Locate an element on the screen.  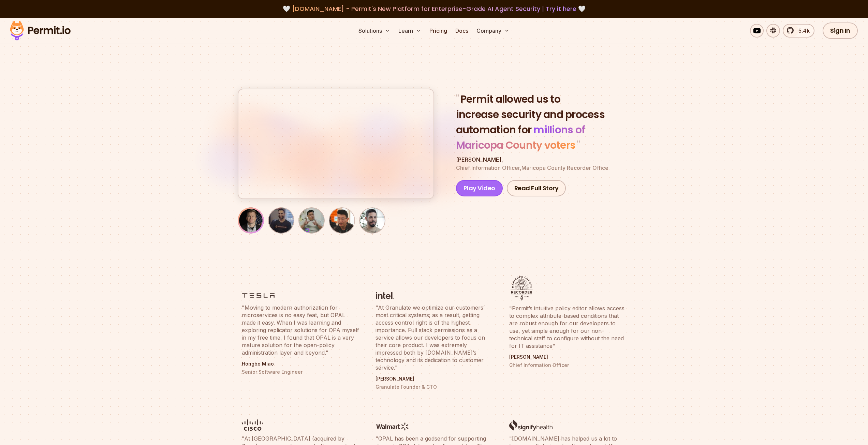
a: Pricing is located at coordinates (438, 31).